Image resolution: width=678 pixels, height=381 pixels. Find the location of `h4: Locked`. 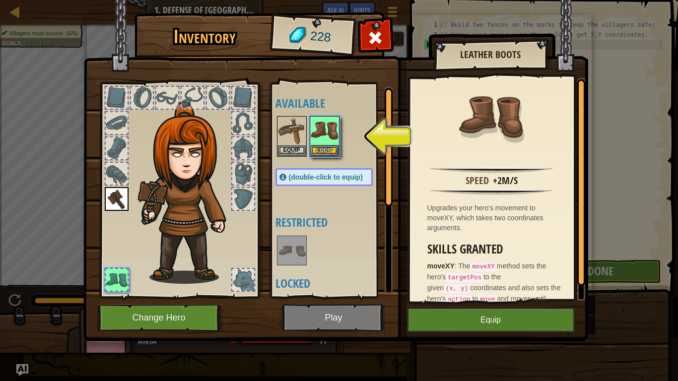

h4: Locked is located at coordinates (334, 283).